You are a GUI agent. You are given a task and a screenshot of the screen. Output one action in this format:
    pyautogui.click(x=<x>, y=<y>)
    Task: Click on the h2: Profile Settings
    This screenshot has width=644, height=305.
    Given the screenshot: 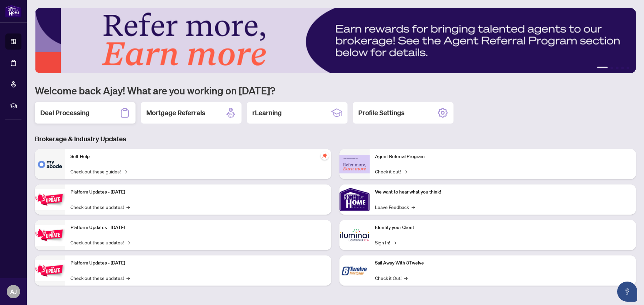 What is the action you would take?
    pyautogui.click(x=381, y=113)
    